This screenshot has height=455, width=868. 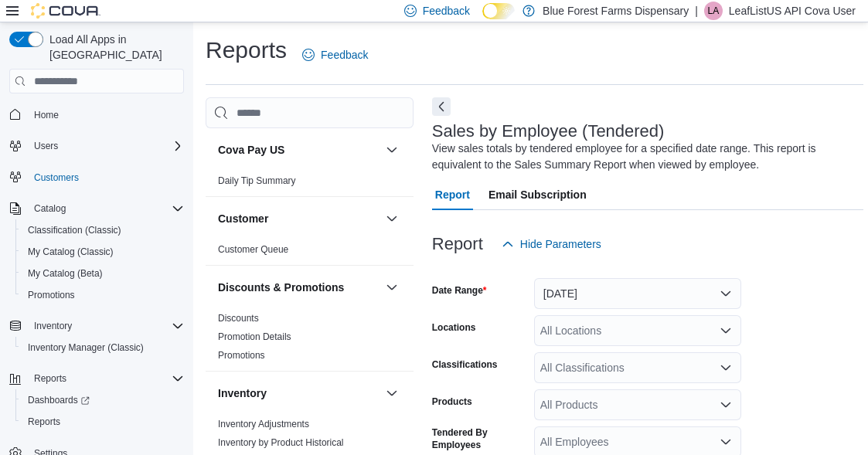 What do you see at coordinates (238, 319) in the screenshot?
I see `span: Discounts` at bounding box center [238, 319].